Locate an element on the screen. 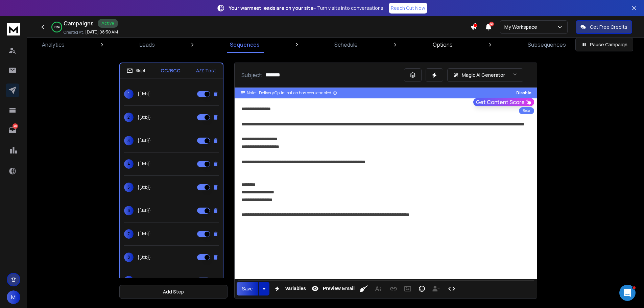  span: 4 is located at coordinates (129, 164).